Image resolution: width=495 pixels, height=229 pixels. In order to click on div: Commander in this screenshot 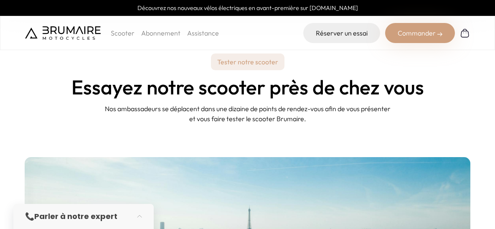, I will do `click(420, 33)`.